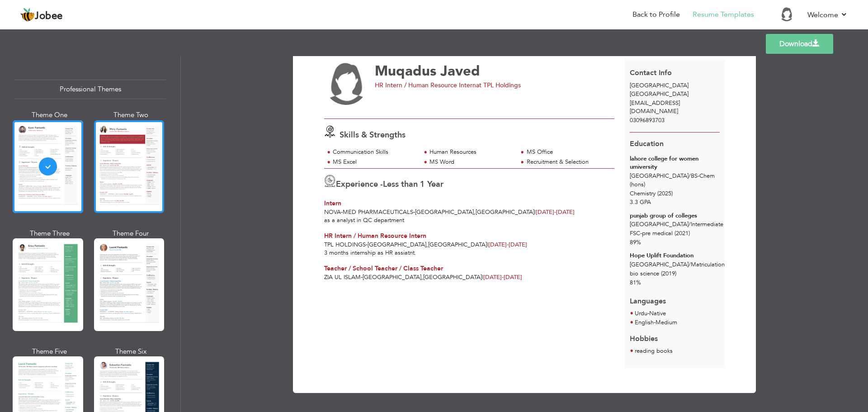 Image resolution: width=868 pixels, height=412 pixels. I want to click on span: 03096893703, so click(647, 121).